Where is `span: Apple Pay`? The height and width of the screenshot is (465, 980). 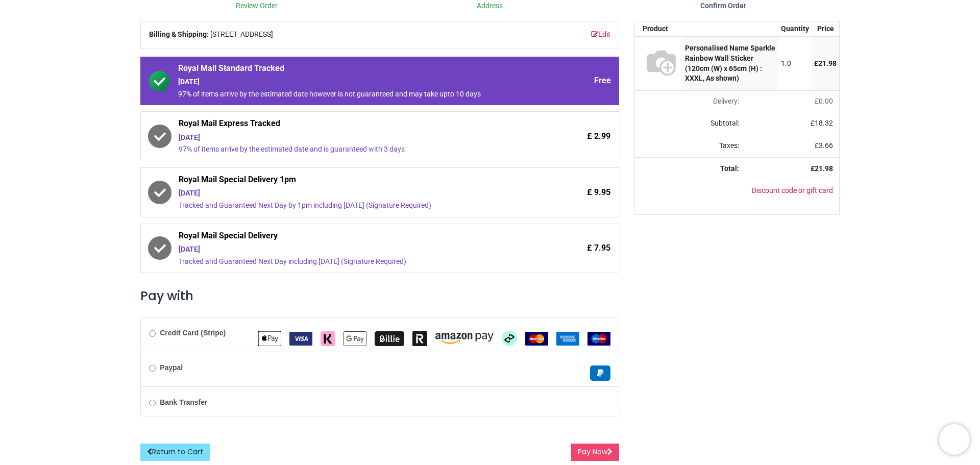 span: Apple Pay is located at coordinates (269, 338).